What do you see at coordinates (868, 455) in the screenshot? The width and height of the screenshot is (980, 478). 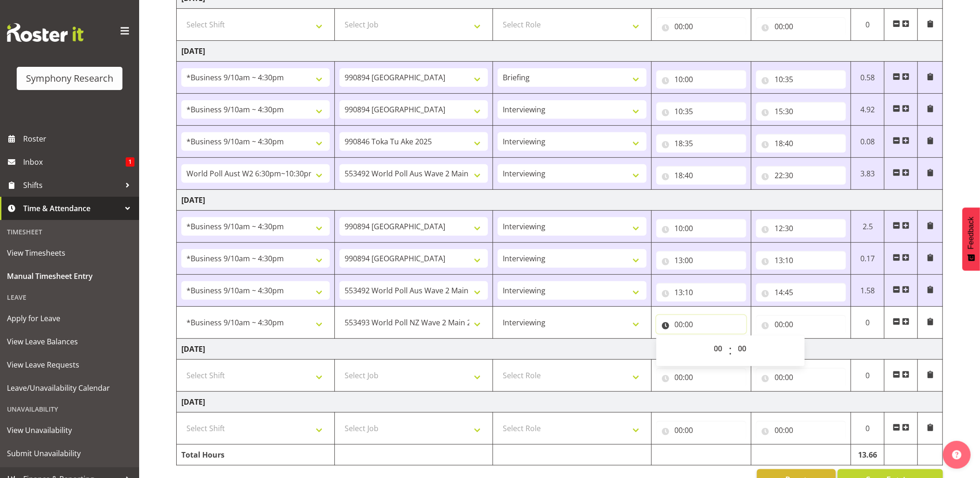 I see `td: 13.66` at bounding box center [868, 455].